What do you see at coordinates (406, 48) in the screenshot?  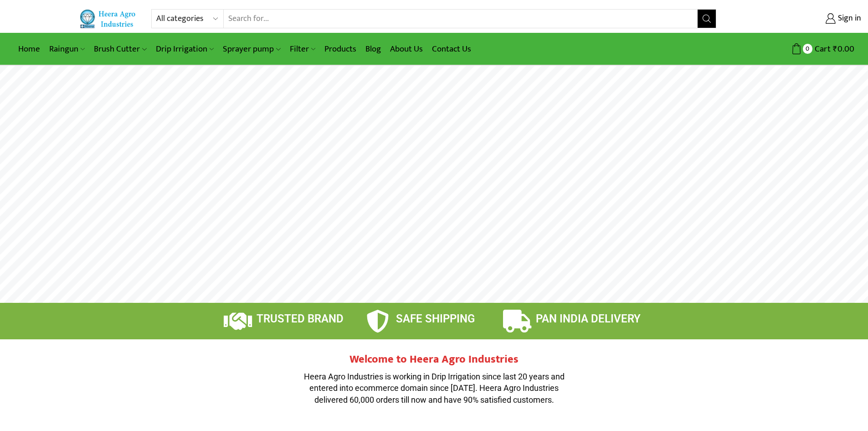 I see `a: About Us` at bounding box center [406, 48].